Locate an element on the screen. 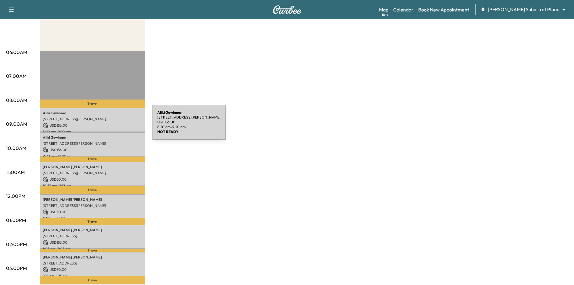 The height and width of the screenshot is (285, 574). p: 10:00AM is located at coordinates (16, 148).